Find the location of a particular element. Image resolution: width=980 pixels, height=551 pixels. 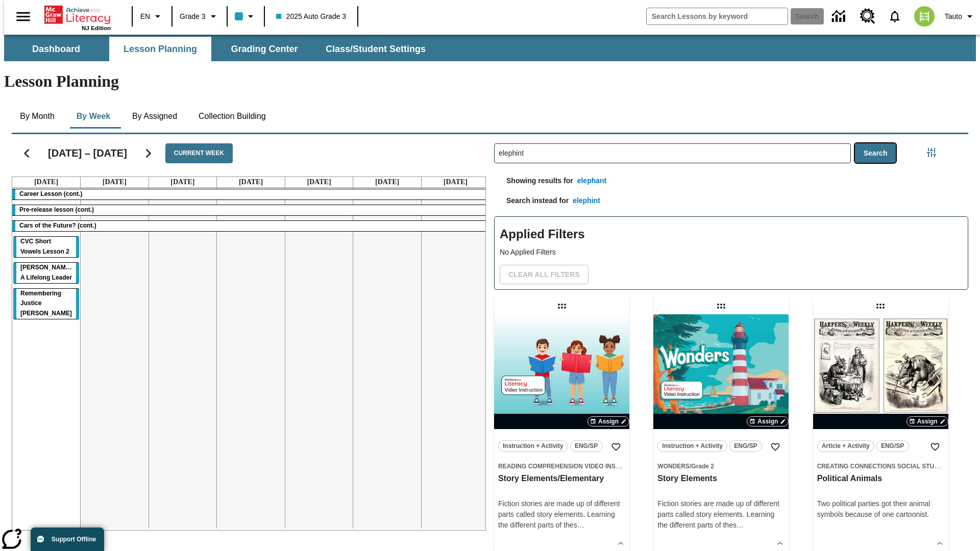

span: Creating Connections Social Studies is located at coordinates (883, 466).